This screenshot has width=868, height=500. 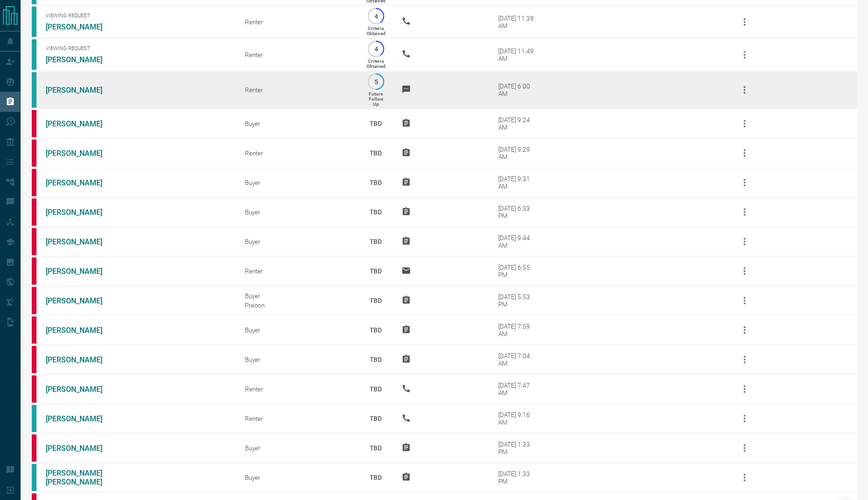 I want to click on p: 5, so click(x=376, y=82).